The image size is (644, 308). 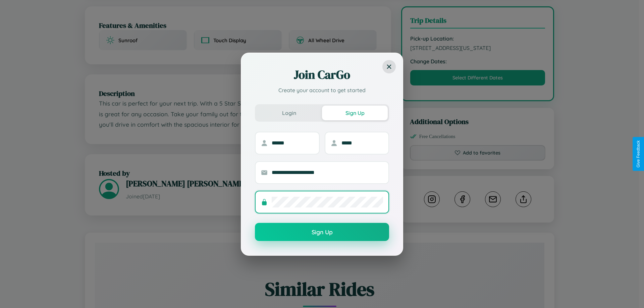 I want to click on div: Give Feedback, so click(x=639, y=154).